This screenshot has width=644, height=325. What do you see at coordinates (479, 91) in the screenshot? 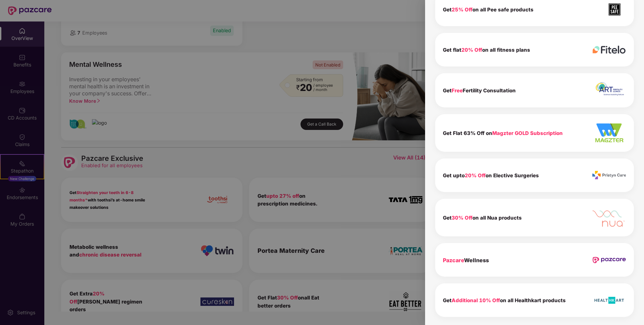
I see `b: Get Fertility Consultation` at bounding box center [479, 91].